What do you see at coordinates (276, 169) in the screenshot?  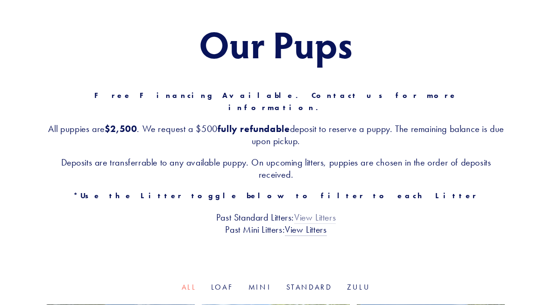 I see `h3: Deposits are transferrable to any available puppy. On upcoming litters, puppies are chosen in the...` at bounding box center [276, 169].